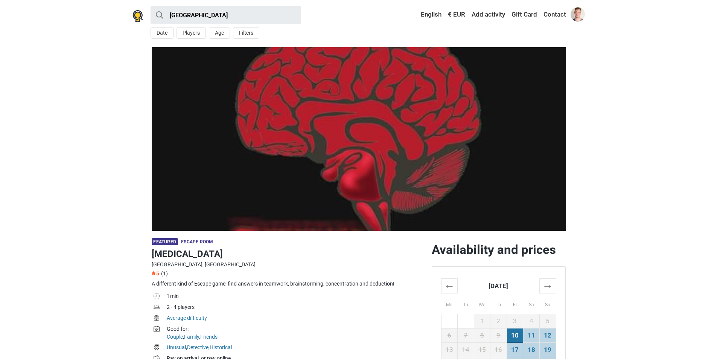 This screenshot has width=717, height=359. I want to click on a: Contact, so click(555, 15).